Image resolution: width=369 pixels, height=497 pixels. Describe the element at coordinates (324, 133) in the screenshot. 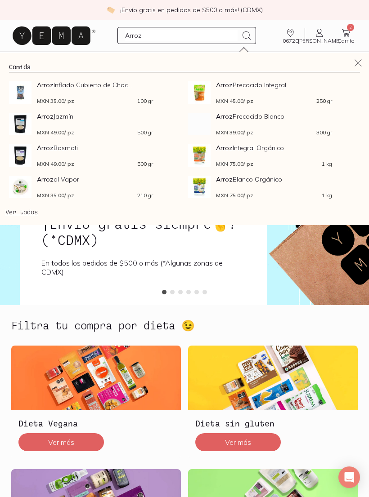

I see `span: 300 gr` at that location.